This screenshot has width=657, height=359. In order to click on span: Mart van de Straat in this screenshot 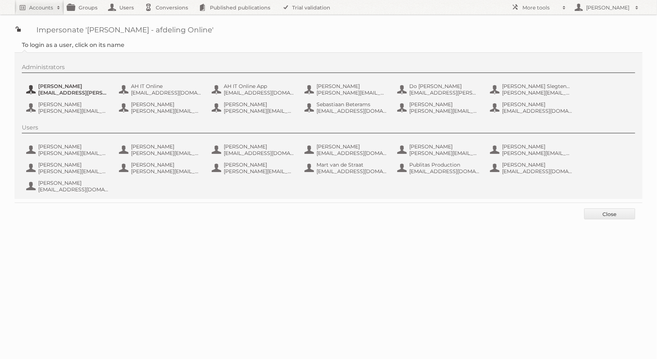, I will do `click(352, 165)`.